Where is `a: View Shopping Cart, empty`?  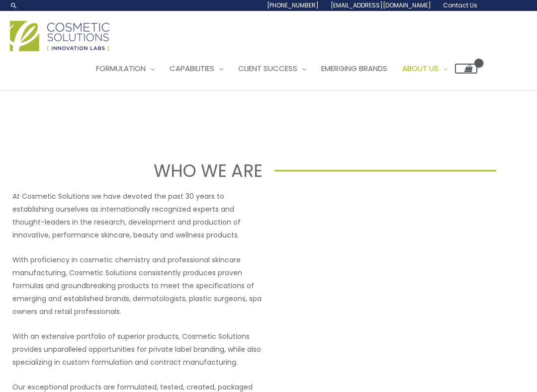
a: View Shopping Cart, empty is located at coordinates (466, 69).